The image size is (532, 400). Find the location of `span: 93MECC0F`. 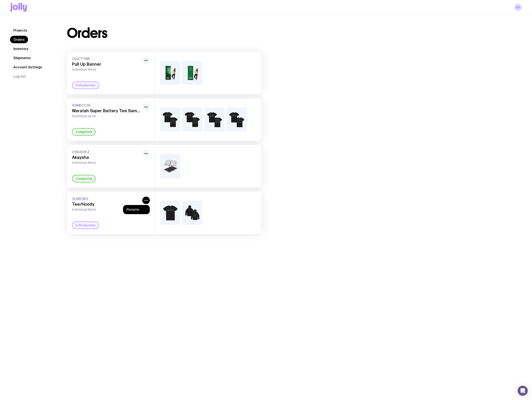

span: 93MECC0F is located at coordinates (106, 105).